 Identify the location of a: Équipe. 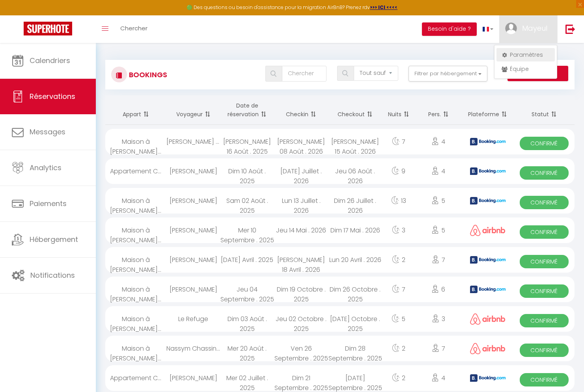
(526, 69).